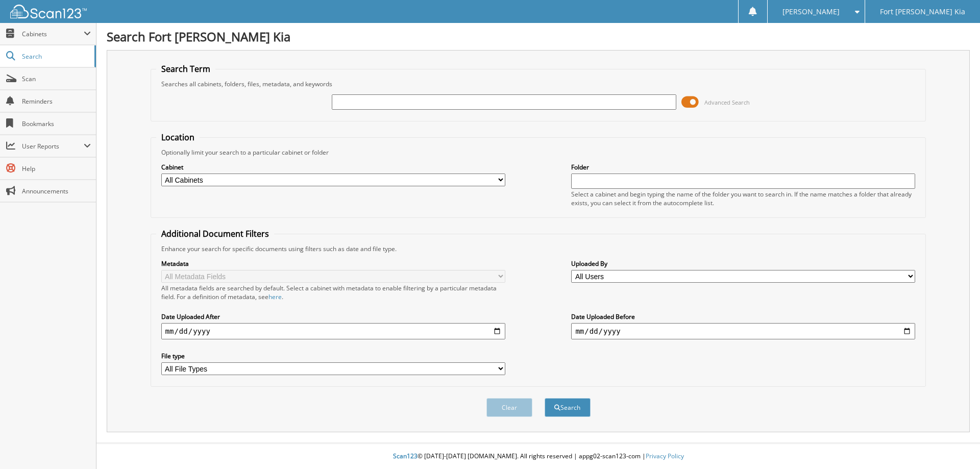  What do you see at coordinates (186, 69) in the screenshot?
I see `legend: Search Term` at bounding box center [186, 69].